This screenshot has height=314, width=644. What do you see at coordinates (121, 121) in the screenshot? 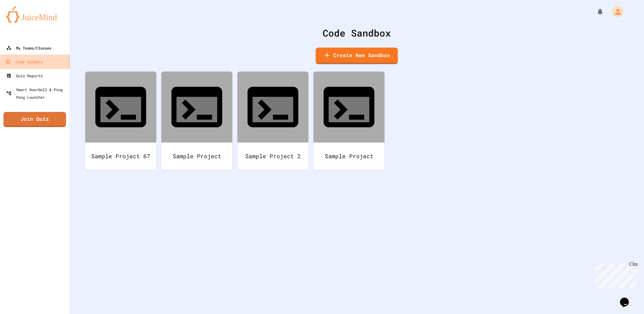
I see `a: Sample Project 67` at bounding box center [121, 121].